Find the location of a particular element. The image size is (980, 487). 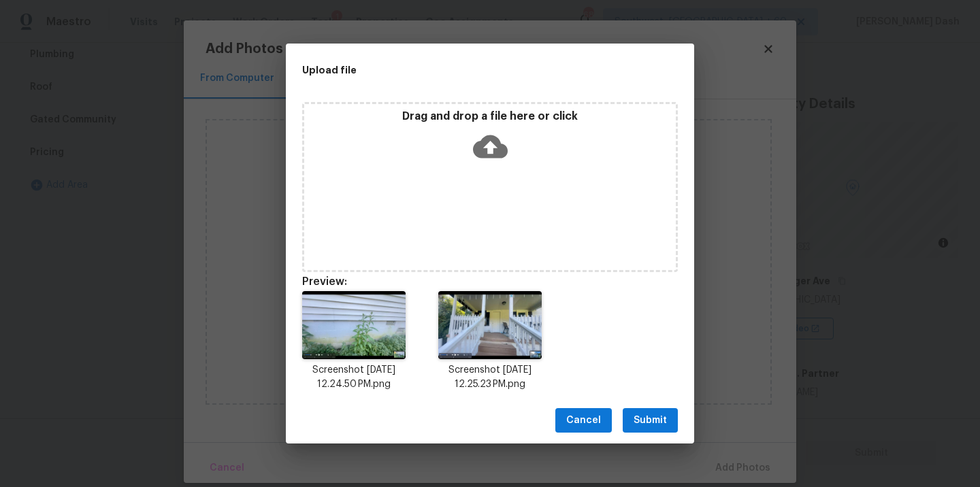

h2: Upload file is located at coordinates (460, 70).